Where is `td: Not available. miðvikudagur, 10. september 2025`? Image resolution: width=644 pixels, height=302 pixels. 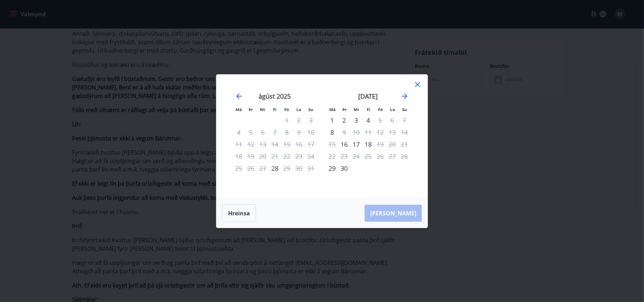
td: Not available. miðvikudagur, 10. september 2025 is located at coordinates (356, 132).